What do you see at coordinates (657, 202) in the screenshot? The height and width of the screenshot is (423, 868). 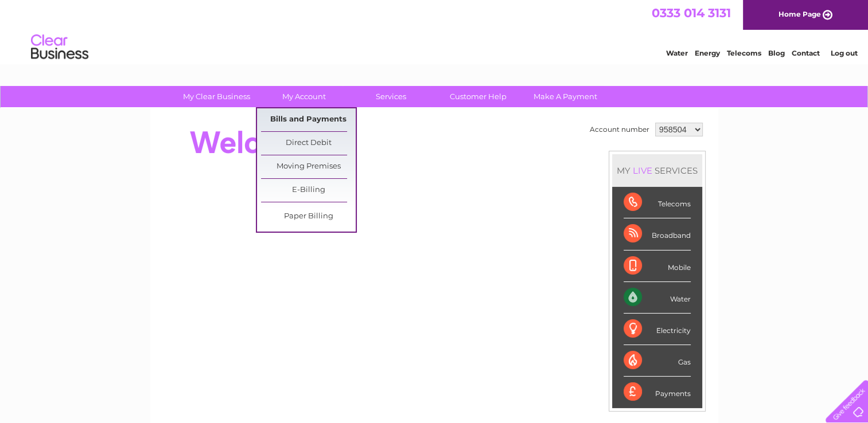 I see `div: Telecoms` at bounding box center [657, 202].